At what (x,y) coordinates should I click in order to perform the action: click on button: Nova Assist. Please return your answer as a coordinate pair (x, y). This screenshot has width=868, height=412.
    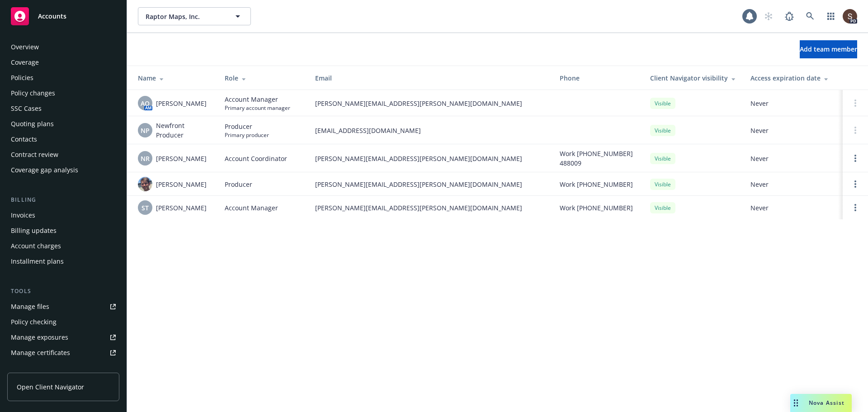
    Looking at the image, I should click on (821, 403).